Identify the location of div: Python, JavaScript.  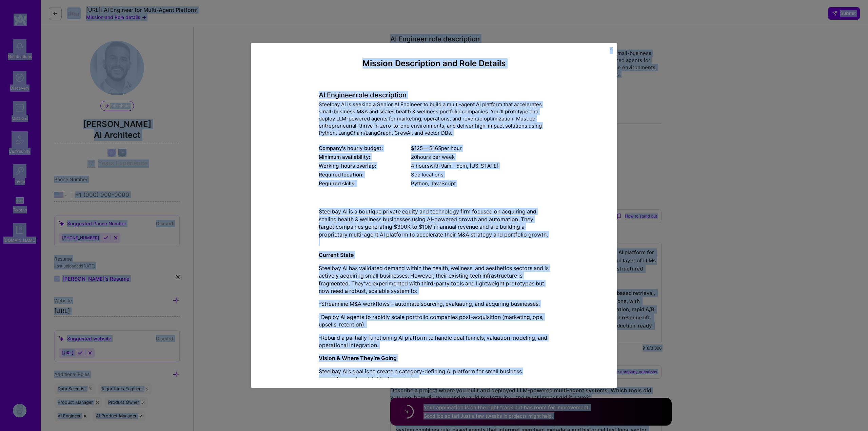
(480, 183).